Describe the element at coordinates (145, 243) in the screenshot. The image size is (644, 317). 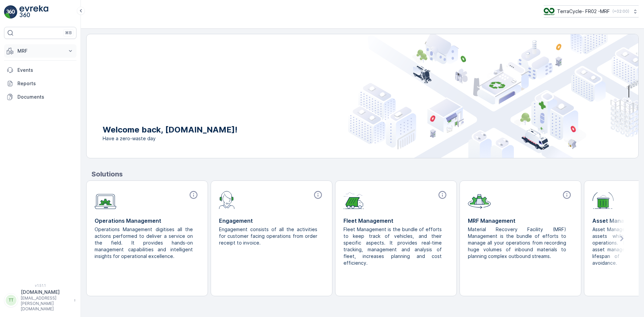
I see `p: Operations Management digitises all the actions performed to deliver a service on the field. It p...` at that location.